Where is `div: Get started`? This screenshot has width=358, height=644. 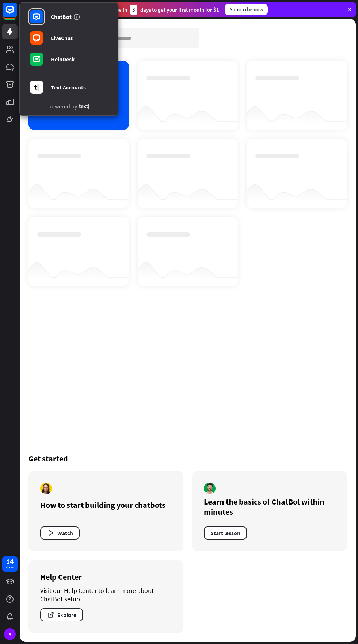
div: Get started is located at coordinates (188, 458).